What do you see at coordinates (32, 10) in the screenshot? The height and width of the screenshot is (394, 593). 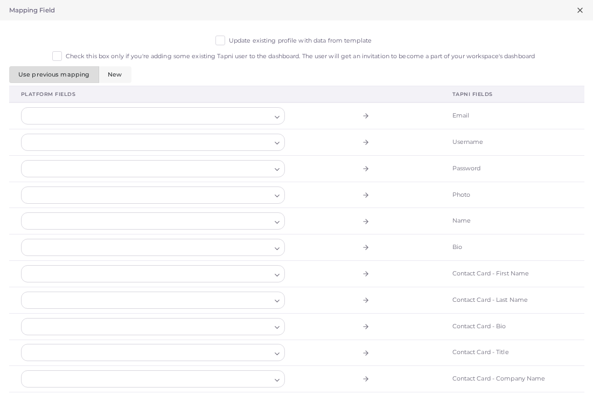 I see `h5: Mapping Field` at bounding box center [32, 10].